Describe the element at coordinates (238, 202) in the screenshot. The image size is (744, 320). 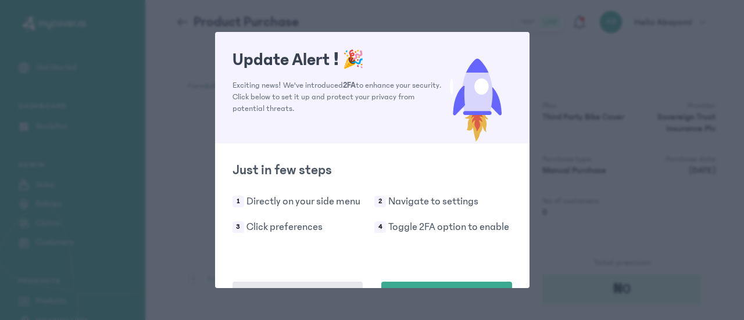
I see `span: 1` at that location.